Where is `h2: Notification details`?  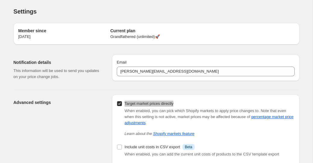 h2: Notification details is located at coordinates (58, 62).